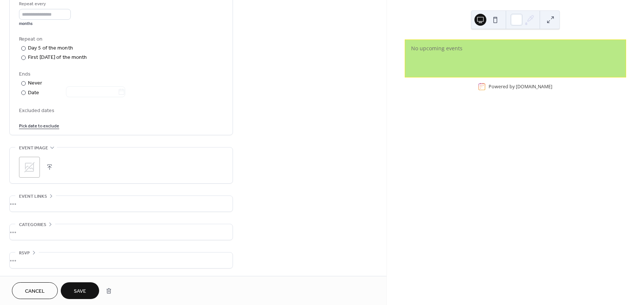 The image size is (644, 305). I want to click on span: Event image, so click(34, 148).